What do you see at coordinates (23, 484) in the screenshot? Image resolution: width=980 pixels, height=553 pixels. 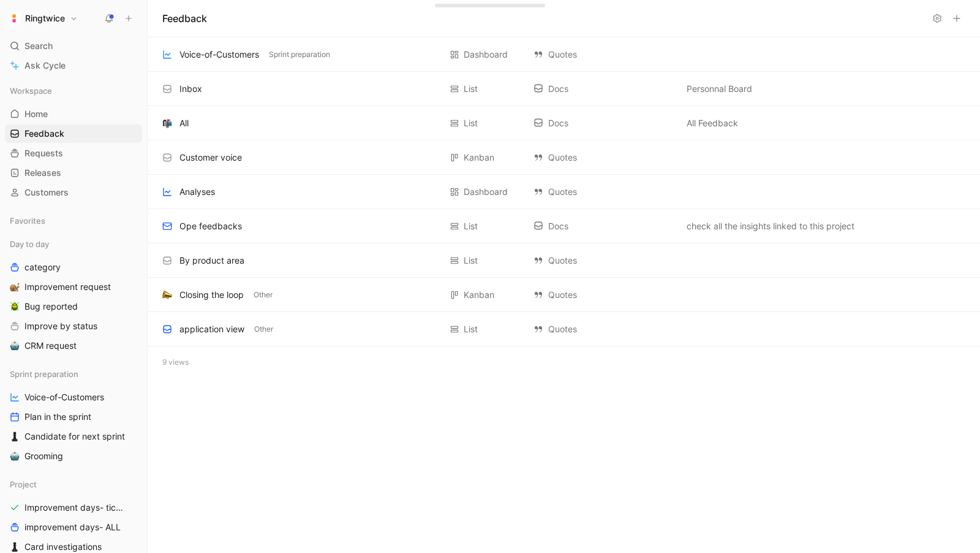 I see `span: Project` at bounding box center [23, 484].